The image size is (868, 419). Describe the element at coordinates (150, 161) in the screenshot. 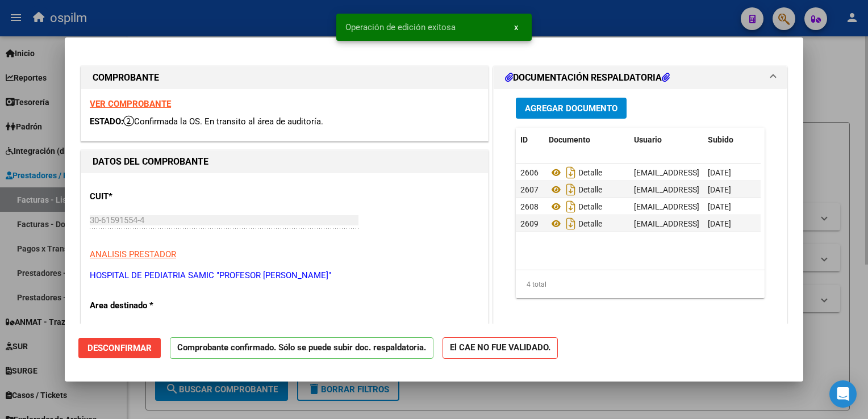

I see `strong: DATOS DEL COMPROBANTE` at that location.